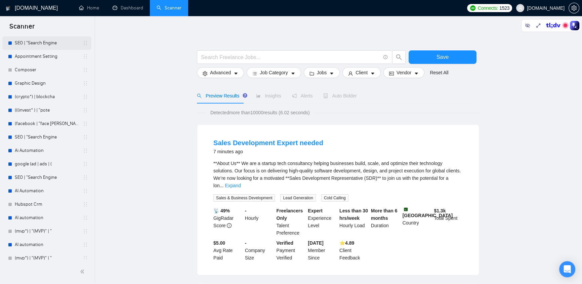 The height and width of the screenshot is (284, 582). Describe the element at coordinates (354, 251) in the screenshot. I see `div: Client Feedback` at that location.